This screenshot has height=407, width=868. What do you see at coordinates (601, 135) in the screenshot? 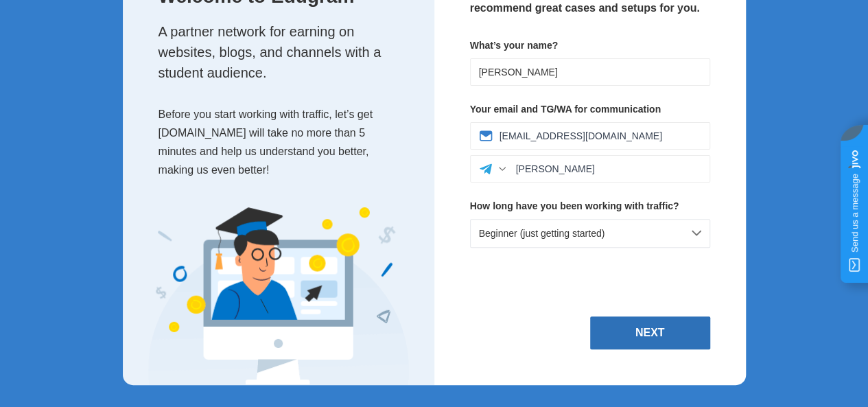
I see `input: yourmail@example.com` at bounding box center [601, 135].